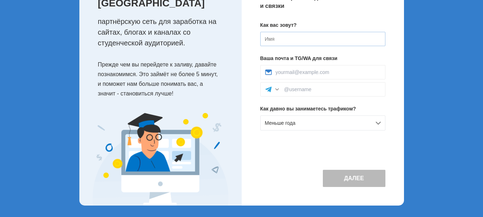 Image resolution: width=483 pixels, height=217 pixels. Describe the element at coordinates (163, 32) in the screenshot. I see `p: партнёрскую сеть для заработка на сайтах, блогах и каналах со студенческой аудиторией.` at that location.